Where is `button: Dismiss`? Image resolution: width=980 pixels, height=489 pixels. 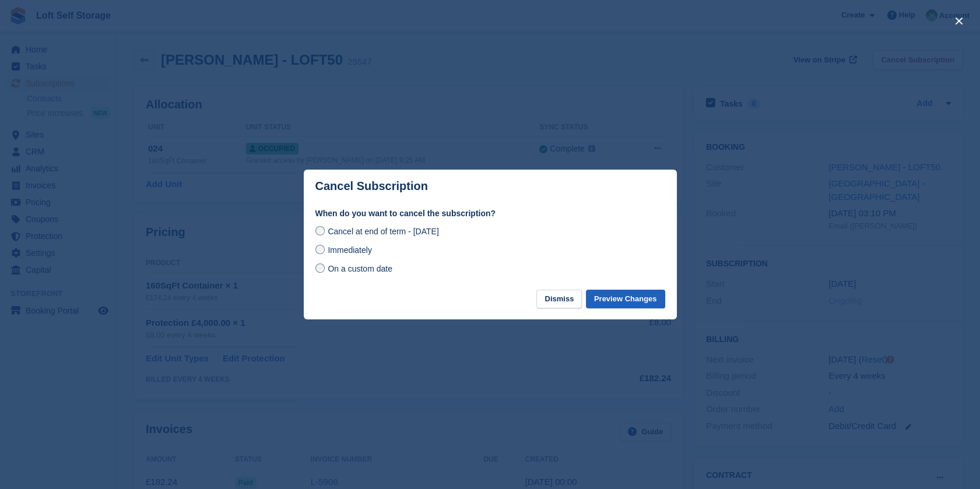
button: Dismiss is located at coordinates (559, 299).